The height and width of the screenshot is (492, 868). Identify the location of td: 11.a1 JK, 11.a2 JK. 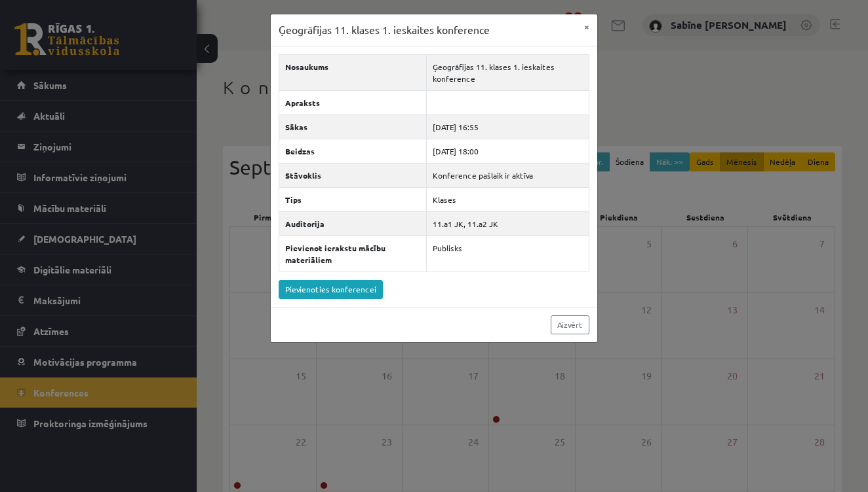
(508, 224).